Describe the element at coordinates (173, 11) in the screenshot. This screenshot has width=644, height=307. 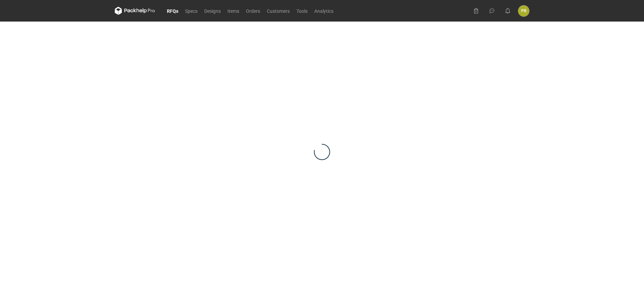
I see `a: RFQs` at that location.